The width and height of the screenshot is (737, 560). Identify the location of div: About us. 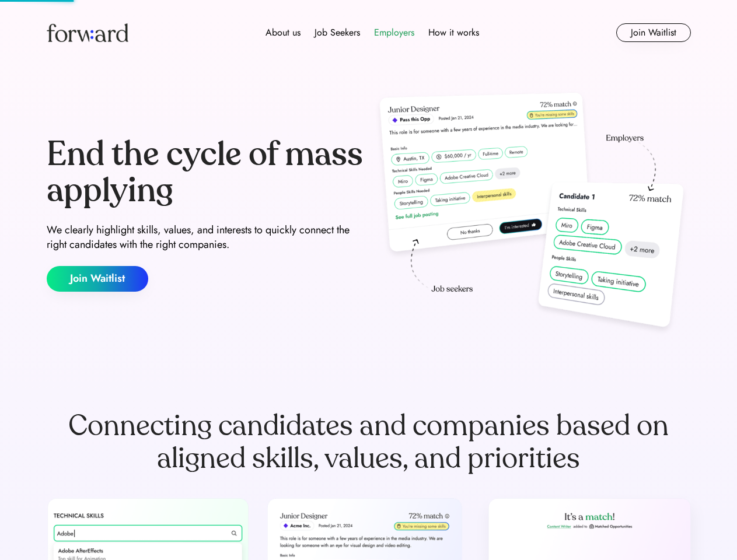
(283, 32).